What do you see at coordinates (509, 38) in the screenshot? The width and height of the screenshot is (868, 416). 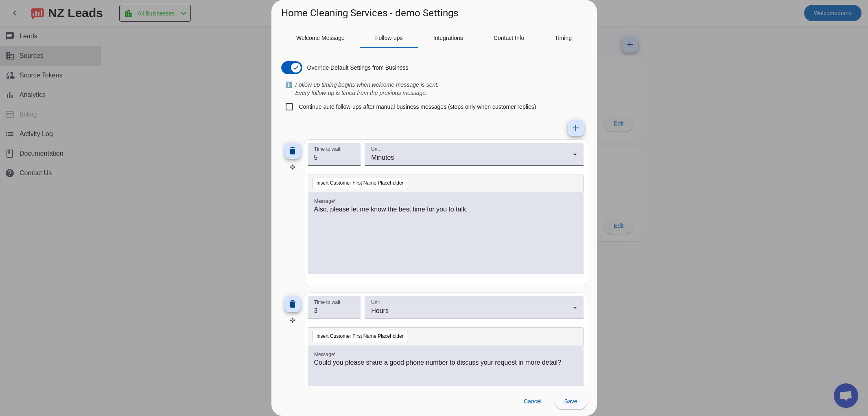 I see `span: Contact Info` at bounding box center [509, 38].